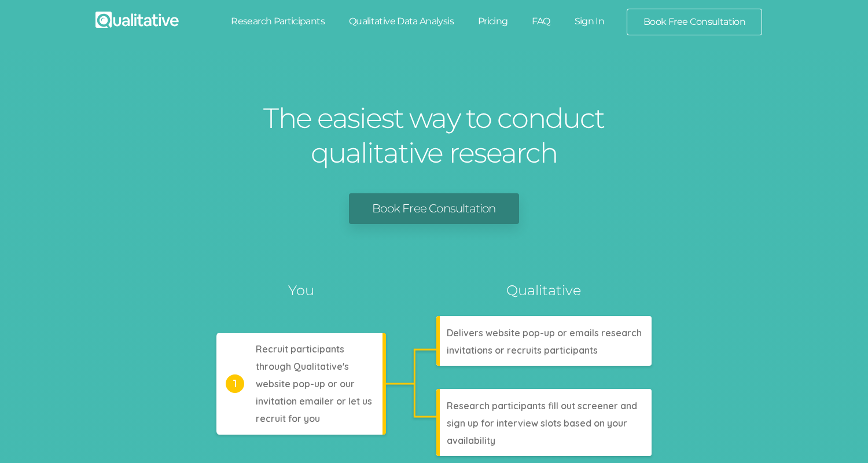 The image size is (868, 463). I want to click on tspan: Delivers website pop-up or emails research, so click(544, 333).